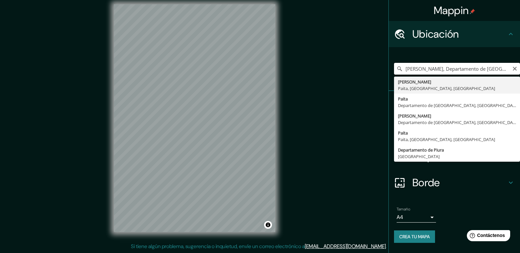 The image size is (520, 253). Describe the element at coordinates (414, 237) in the screenshot. I see `font: Crea tu mapa` at that location.